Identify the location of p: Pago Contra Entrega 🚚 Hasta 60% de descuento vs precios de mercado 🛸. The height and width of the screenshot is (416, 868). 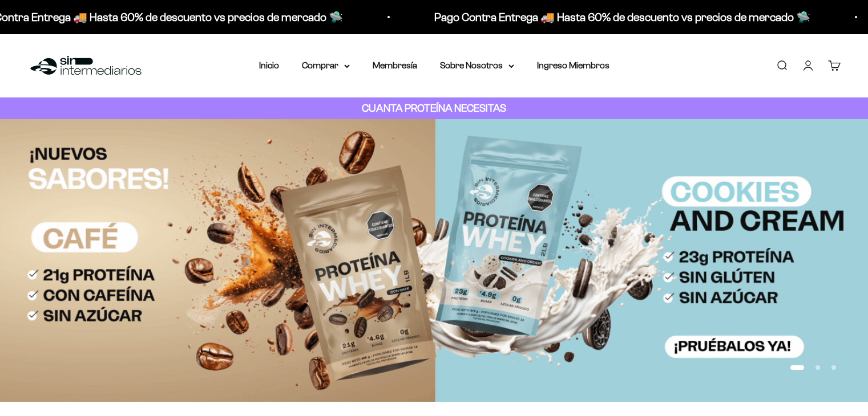
(620, 17).